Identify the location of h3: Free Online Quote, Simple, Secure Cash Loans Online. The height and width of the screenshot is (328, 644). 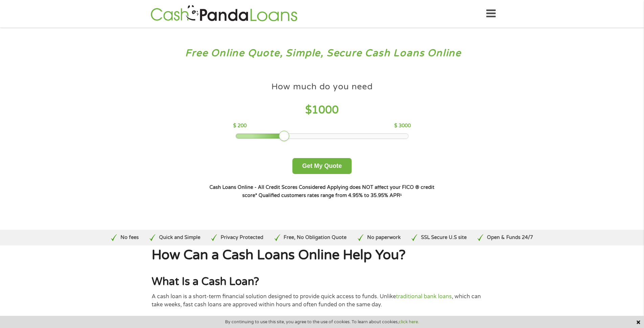
(322, 53).